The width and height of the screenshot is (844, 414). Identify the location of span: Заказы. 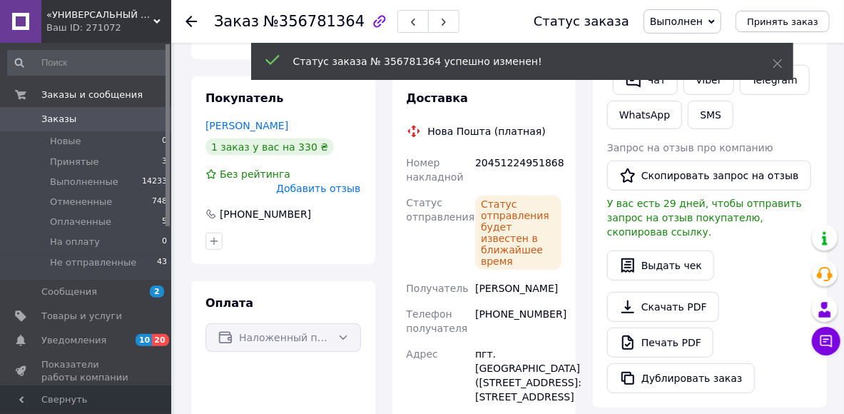
(58, 119).